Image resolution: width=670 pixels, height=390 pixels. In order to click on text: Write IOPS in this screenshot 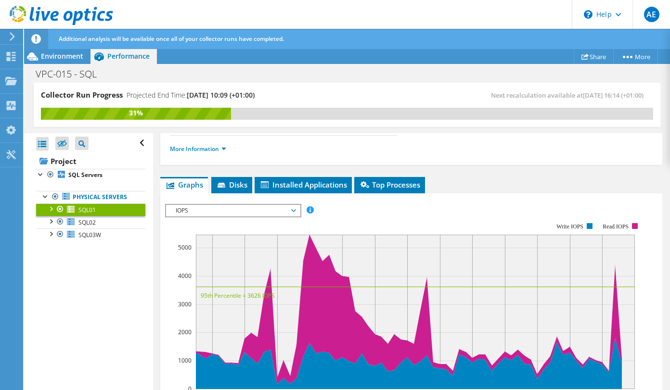, I will do `click(571, 227)`.